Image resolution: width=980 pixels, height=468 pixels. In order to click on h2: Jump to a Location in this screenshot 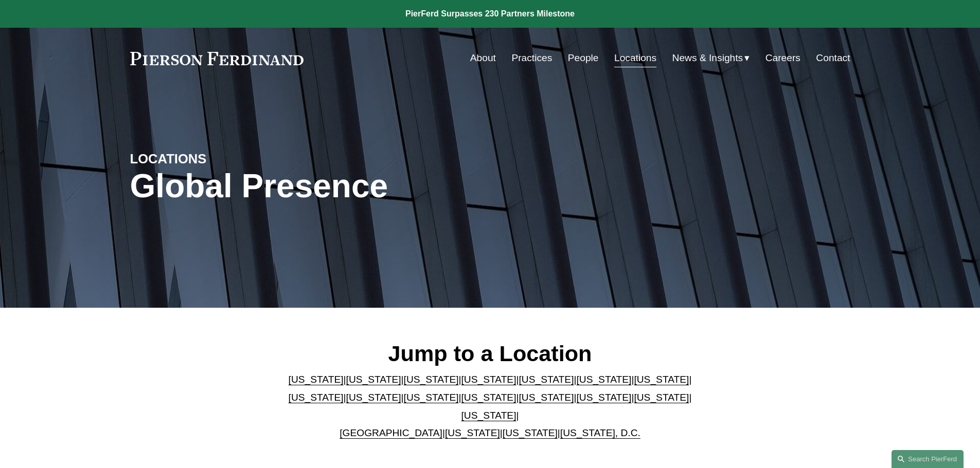, I will do `click(490, 354)`.